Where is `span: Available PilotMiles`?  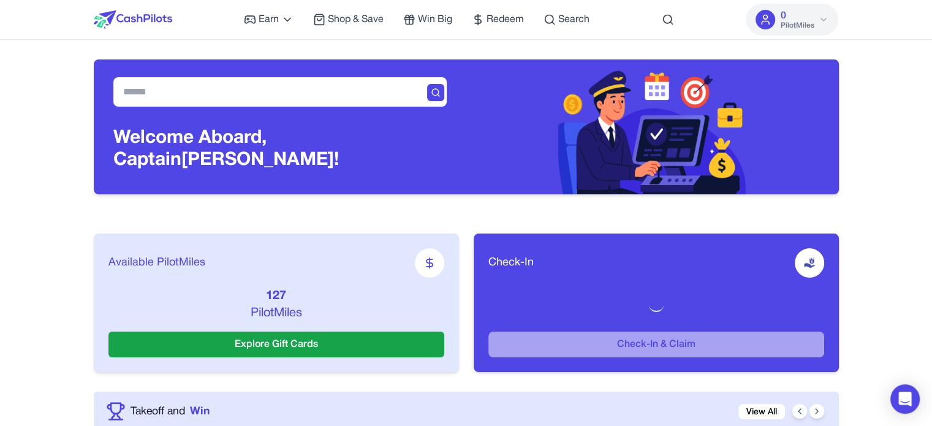
span: Available PilotMiles is located at coordinates (157, 263).